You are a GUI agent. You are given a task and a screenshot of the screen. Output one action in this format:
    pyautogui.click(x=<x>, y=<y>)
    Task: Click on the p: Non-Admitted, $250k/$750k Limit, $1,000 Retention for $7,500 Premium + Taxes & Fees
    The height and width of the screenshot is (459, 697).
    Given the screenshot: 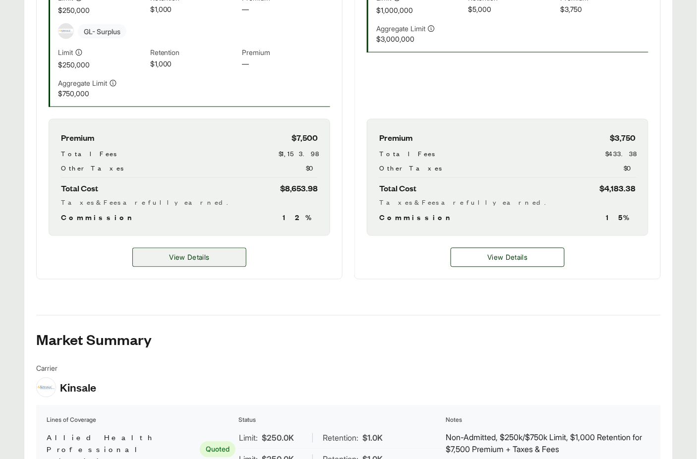 What is the action you would take?
    pyautogui.click(x=548, y=444)
    